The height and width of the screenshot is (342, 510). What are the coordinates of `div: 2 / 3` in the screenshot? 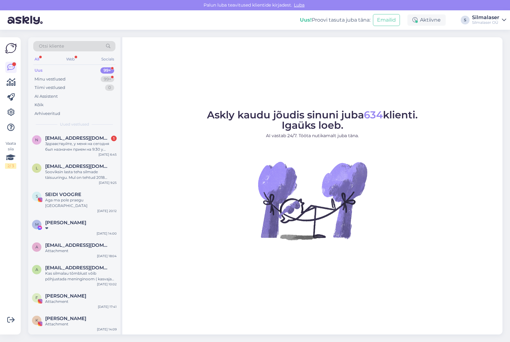 It's located at (11, 166).